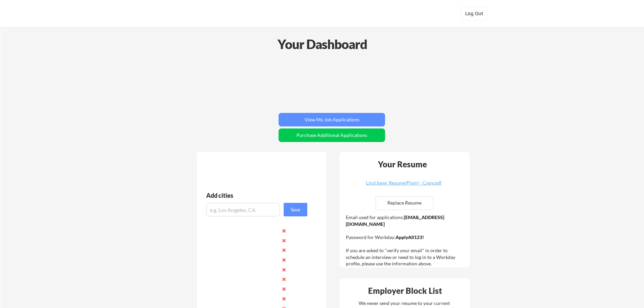  I want to click on strong: ApplyAll123!, so click(410, 237).